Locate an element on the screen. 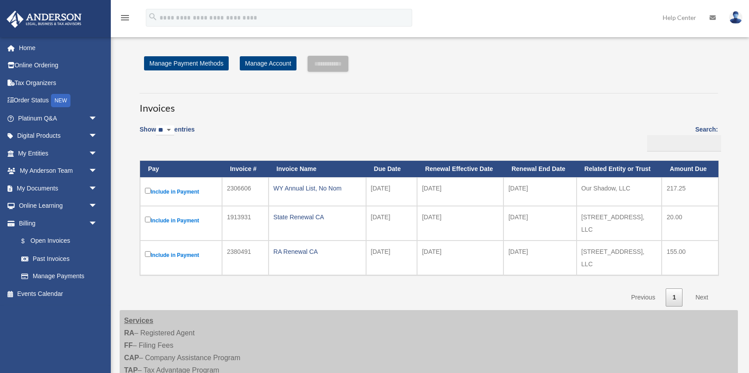  a: Manage Account is located at coordinates (268, 63).